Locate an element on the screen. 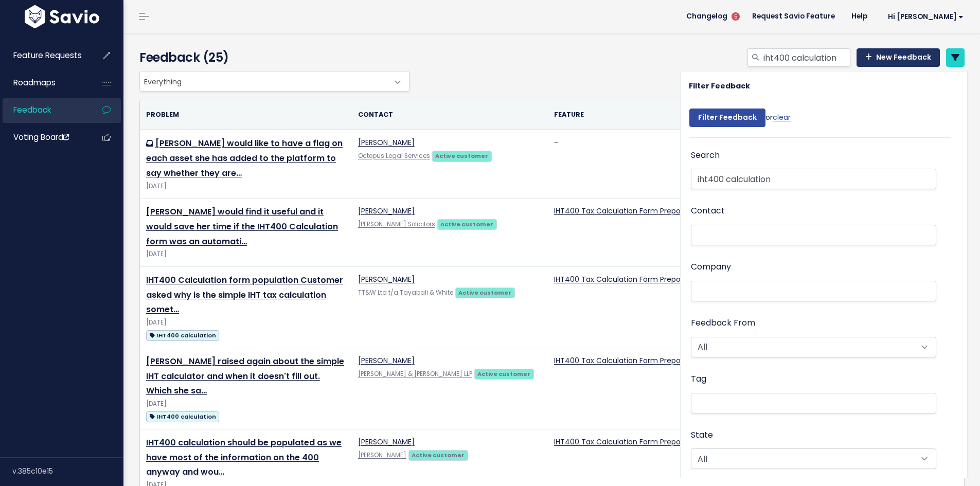  strong: Filter Feedback is located at coordinates (719, 86).